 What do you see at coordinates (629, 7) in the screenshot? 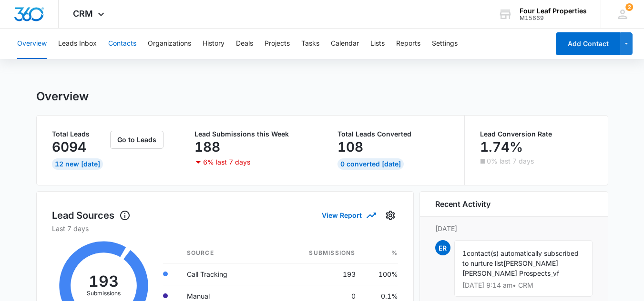
I see `span: 2` at bounding box center [629, 7].